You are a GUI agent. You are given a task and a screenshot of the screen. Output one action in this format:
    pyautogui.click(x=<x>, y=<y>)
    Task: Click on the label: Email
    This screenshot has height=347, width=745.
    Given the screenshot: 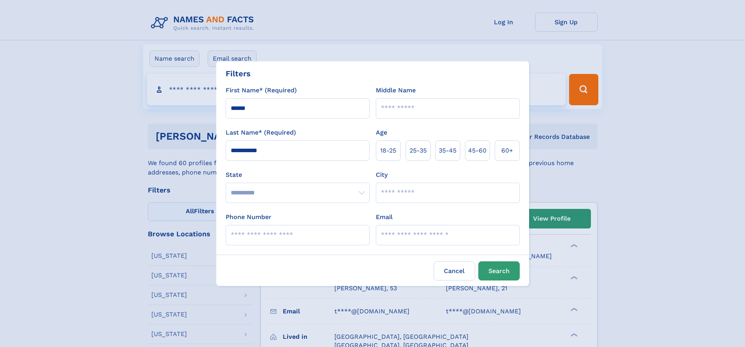 What is the action you would take?
    pyautogui.click(x=384, y=217)
    